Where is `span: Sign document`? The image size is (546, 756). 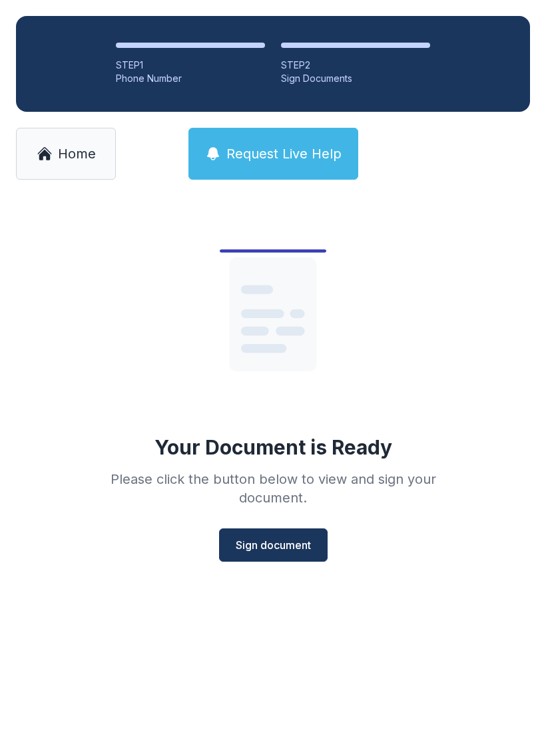 span: Sign document is located at coordinates (273, 545).